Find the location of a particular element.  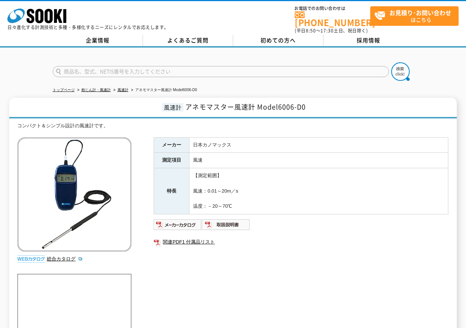

li: アネモマスター風速計 Model6006-D0 is located at coordinates (163, 90).